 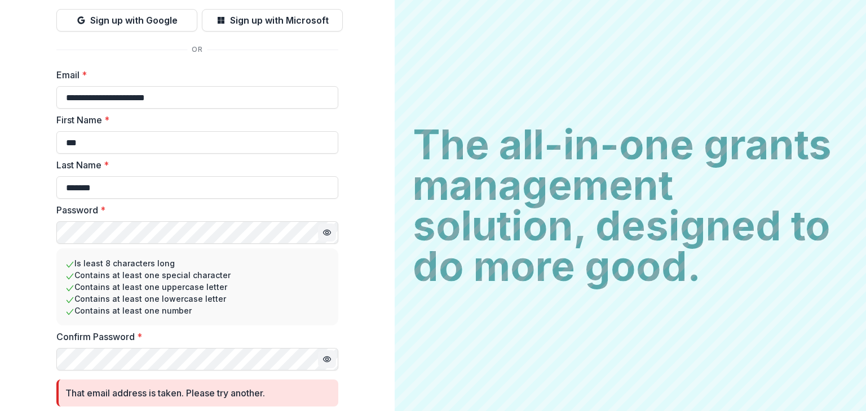 What do you see at coordinates (197, 263) in the screenshot?
I see `li: Is least 8 characters long` at bounding box center [197, 263].